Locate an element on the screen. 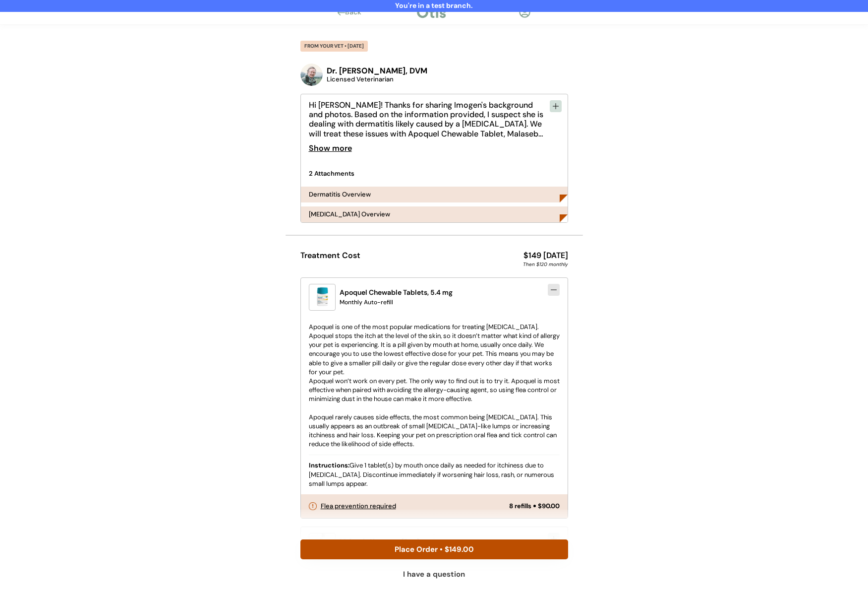 The height and width of the screenshot is (600, 868). div: $90.00 is located at coordinates (549, 506).